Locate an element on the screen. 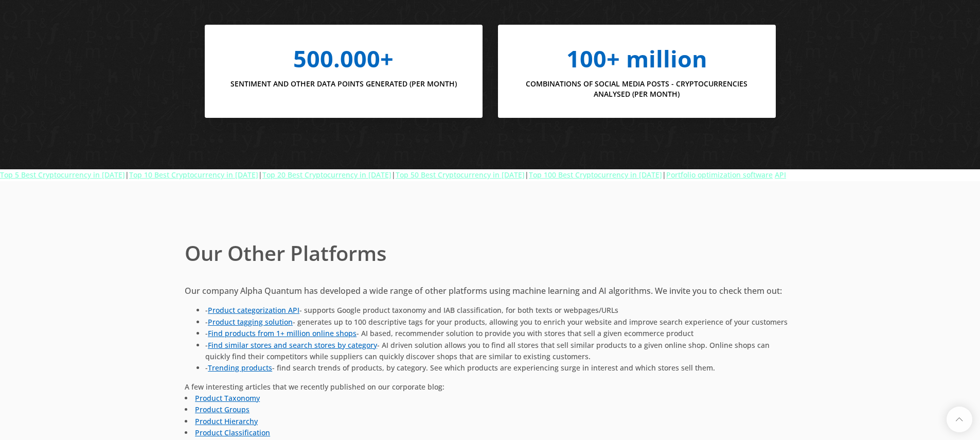  a: Product Taxonomy is located at coordinates (227, 398).